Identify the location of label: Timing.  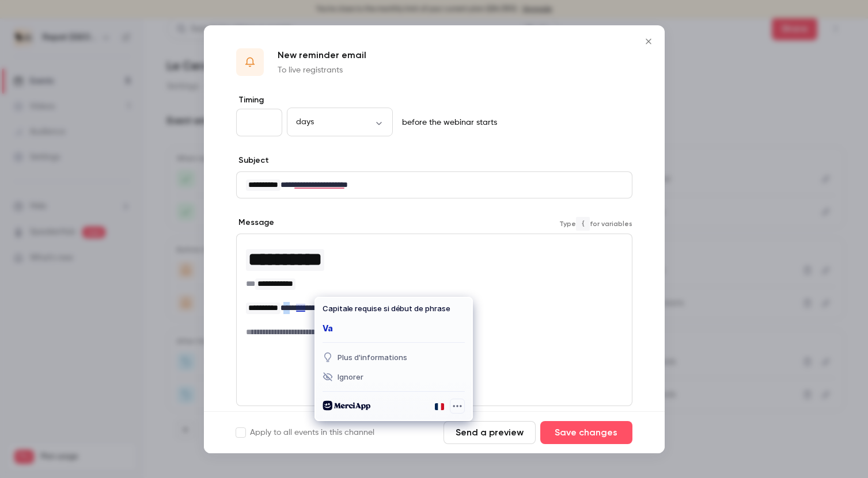
(434, 100).